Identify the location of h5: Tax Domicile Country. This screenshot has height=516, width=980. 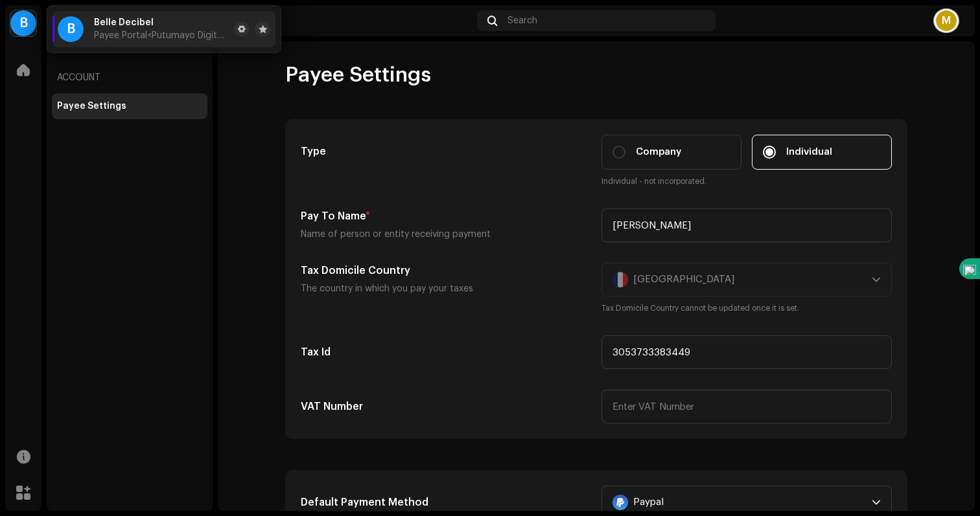
(446, 271).